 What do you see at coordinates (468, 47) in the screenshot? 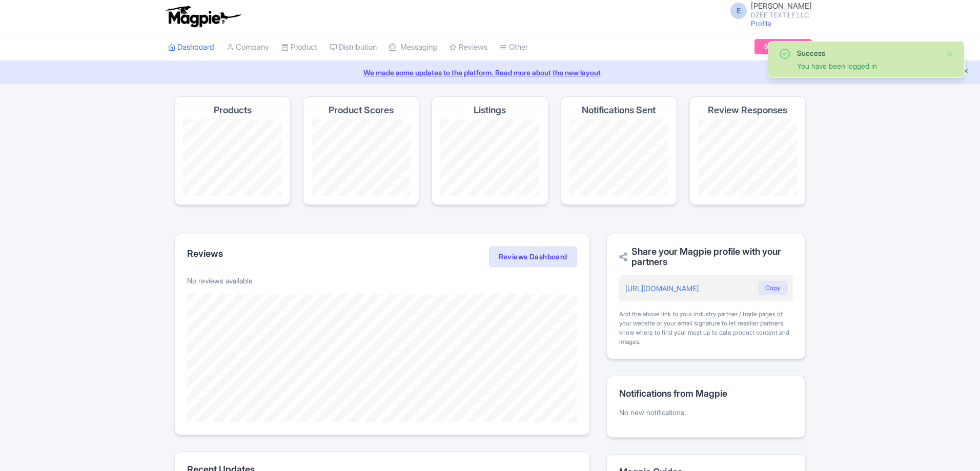
I see `a: Reviews` at bounding box center [468, 47].